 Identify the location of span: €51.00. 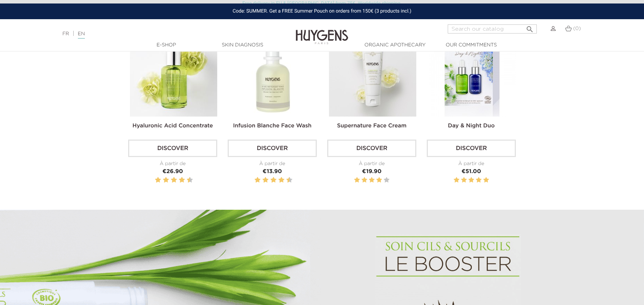
(471, 172).